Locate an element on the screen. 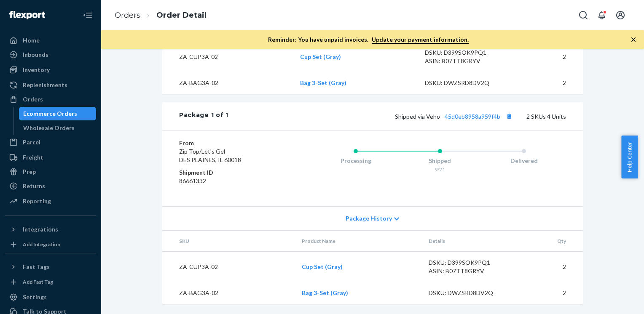  a: Order Detail is located at coordinates (181, 15).